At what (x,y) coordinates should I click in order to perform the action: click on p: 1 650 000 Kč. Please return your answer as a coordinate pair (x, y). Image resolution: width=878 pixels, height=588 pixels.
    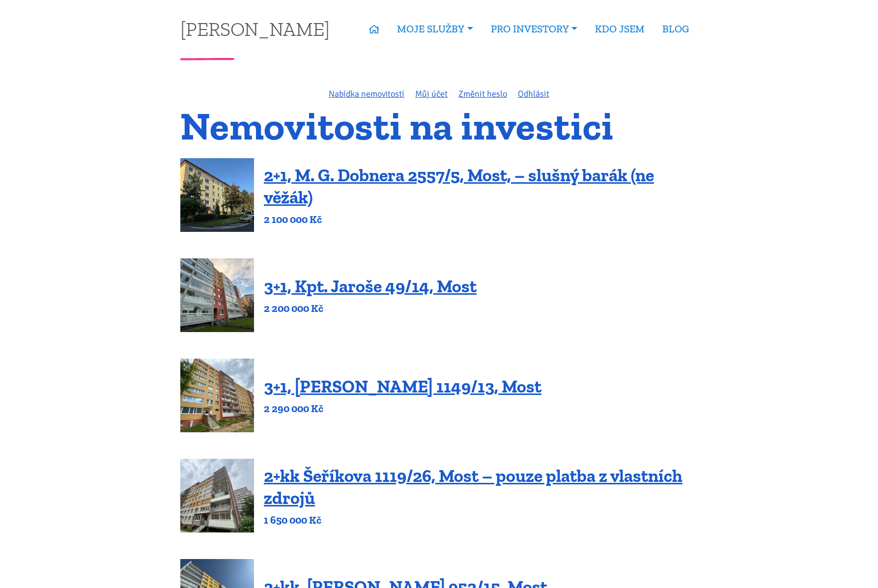
    Looking at the image, I should click on (480, 520).